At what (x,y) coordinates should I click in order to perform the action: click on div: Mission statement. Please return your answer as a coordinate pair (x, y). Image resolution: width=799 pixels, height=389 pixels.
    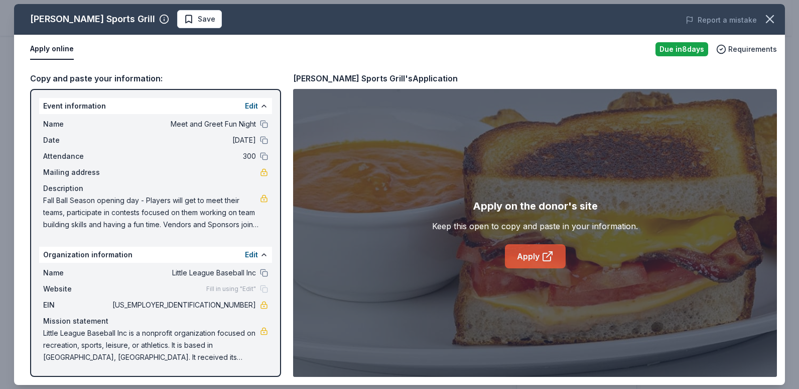
    Looking at the image, I should click on (156, 321).